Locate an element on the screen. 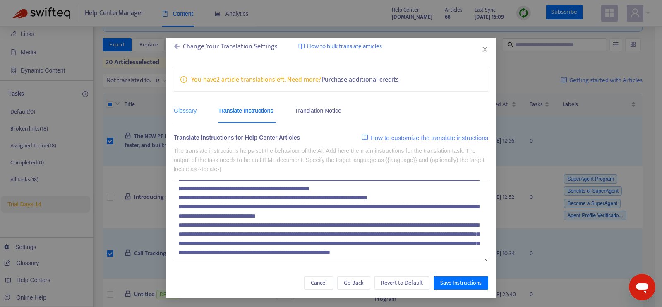 The height and width of the screenshot is (307, 662). span: close is located at coordinates (485, 49).